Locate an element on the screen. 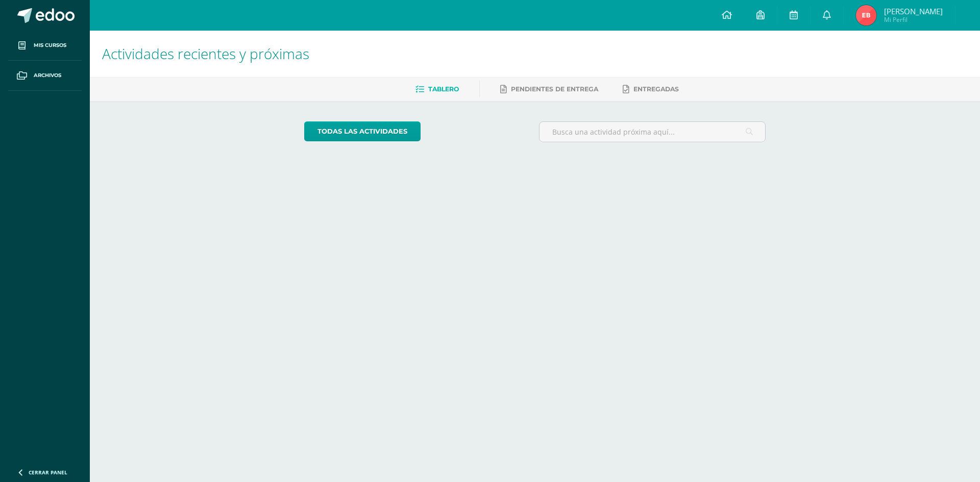 Image resolution: width=980 pixels, height=482 pixels. a: Mis cursos is located at coordinates (45, 45).